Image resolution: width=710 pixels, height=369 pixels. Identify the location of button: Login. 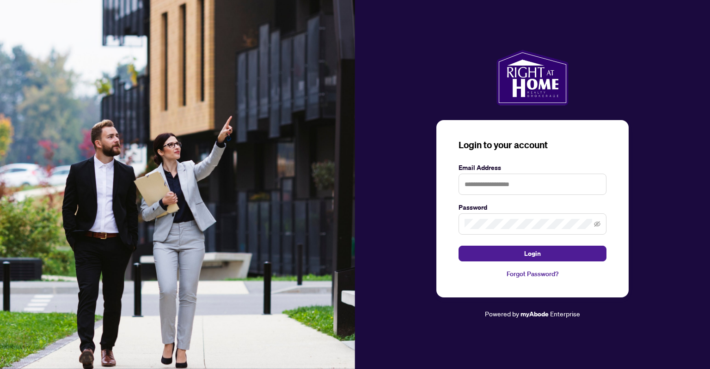
(533, 254).